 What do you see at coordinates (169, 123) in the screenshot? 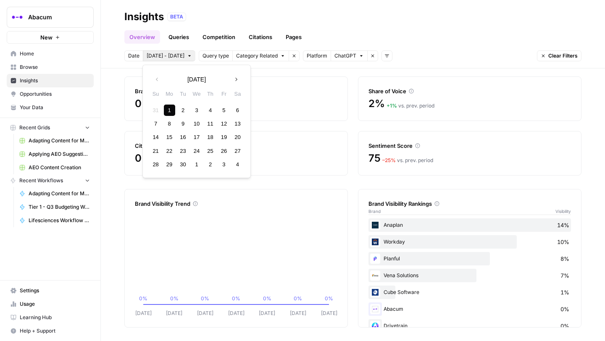
I see `div: Choose Monday, September 8th, 2025` at bounding box center [169, 123].